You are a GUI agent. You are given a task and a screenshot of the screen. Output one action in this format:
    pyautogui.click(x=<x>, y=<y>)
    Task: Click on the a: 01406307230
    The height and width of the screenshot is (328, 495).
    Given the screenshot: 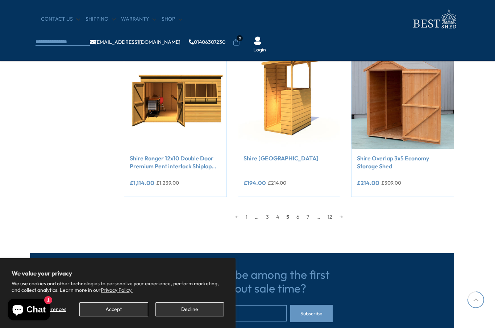 What is the action you would take?
    pyautogui.click(x=207, y=42)
    